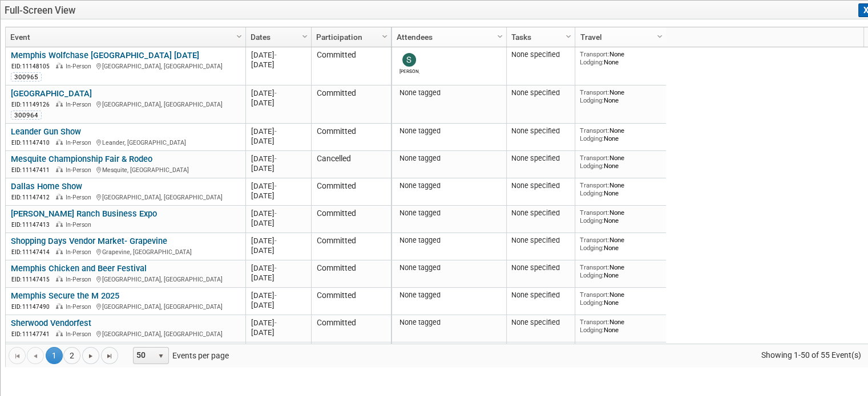 Image resolution: width=868 pixels, height=396 pixels. What do you see at coordinates (17, 357) in the screenshot?
I see `span: Go to the first page` at bounding box center [17, 357].